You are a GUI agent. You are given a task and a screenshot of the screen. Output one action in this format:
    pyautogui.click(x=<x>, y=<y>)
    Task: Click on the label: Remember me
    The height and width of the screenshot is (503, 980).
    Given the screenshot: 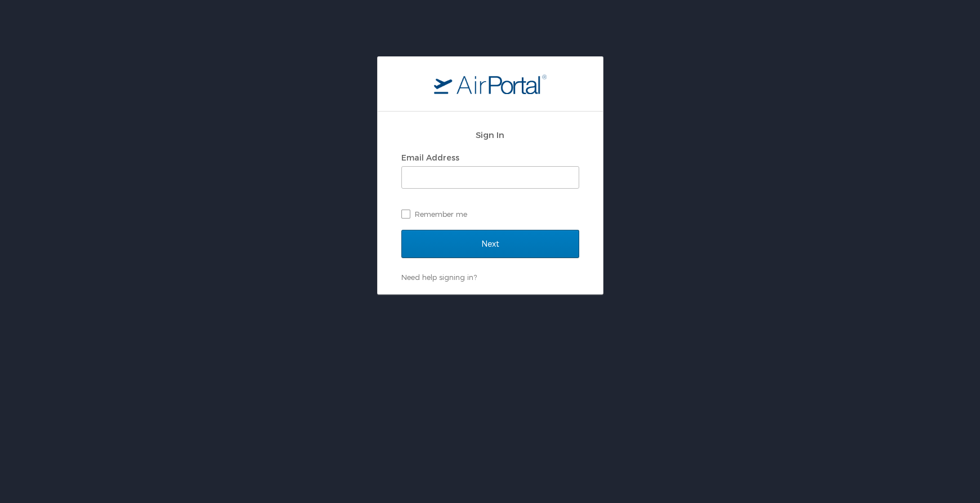 What is the action you would take?
    pyautogui.click(x=490, y=214)
    